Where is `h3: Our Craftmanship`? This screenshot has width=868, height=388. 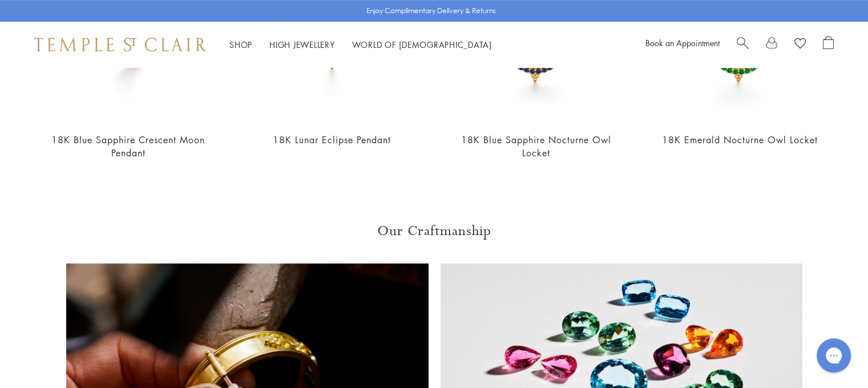
h3: Our Craftmanship is located at coordinates (434, 231).